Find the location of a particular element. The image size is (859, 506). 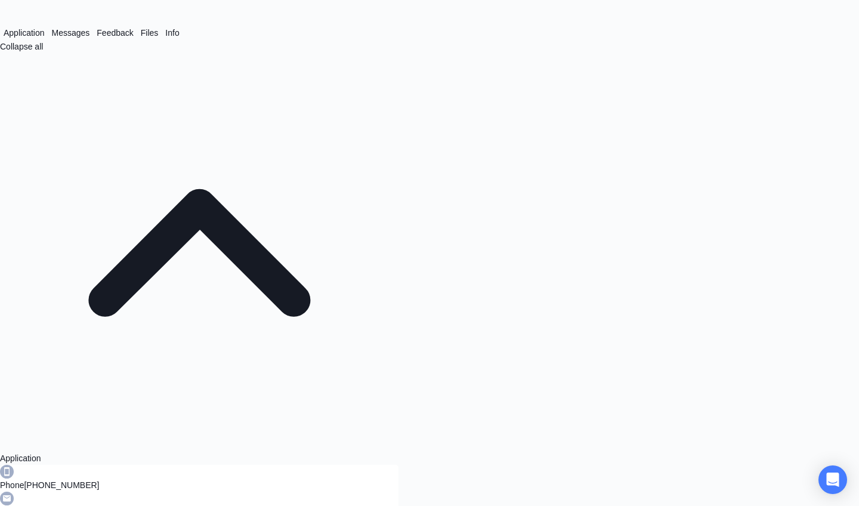

span: Feedback is located at coordinates (115, 33).